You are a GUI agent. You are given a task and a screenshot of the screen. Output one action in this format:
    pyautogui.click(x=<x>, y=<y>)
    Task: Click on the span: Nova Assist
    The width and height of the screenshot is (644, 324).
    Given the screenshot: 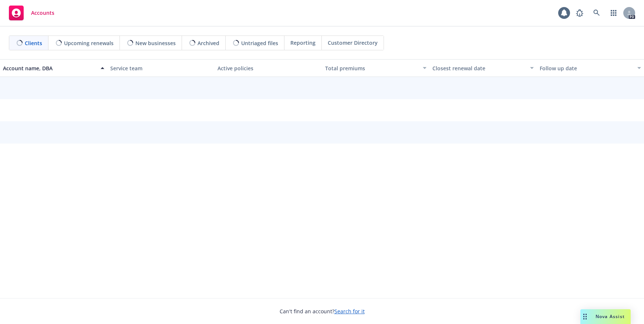 What is the action you would take?
    pyautogui.click(x=610, y=316)
    